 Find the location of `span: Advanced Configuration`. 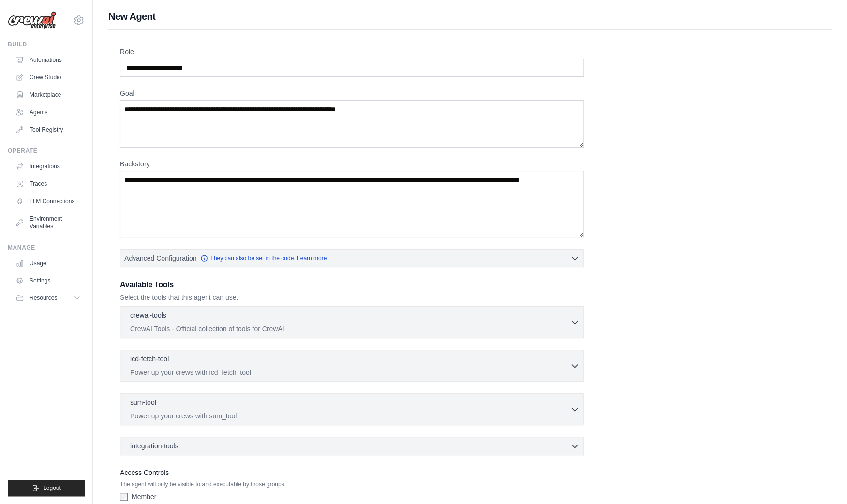

span: Advanced Configuration is located at coordinates (160, 258).